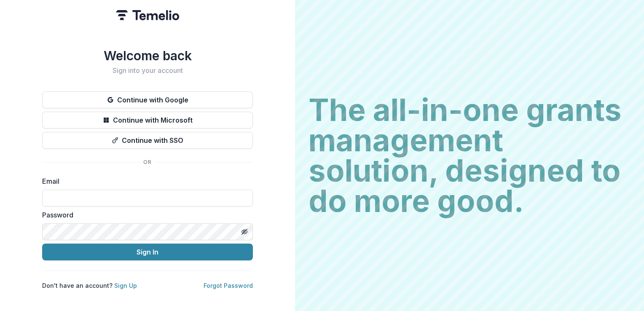 The height and width of the screenshot is (311, 644). What do you see at coordinates (148, 100) in the screenshot?
I see `button: Continue with Google` at bounding box center [148, 100].